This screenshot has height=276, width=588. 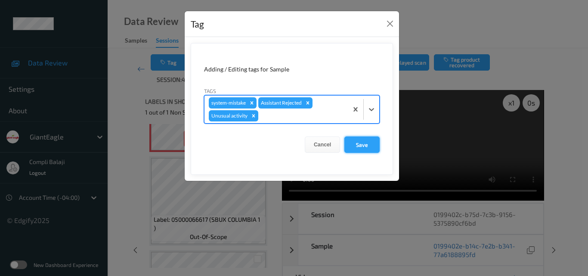 I want to click on button: Close, so click(x=390, y=24).